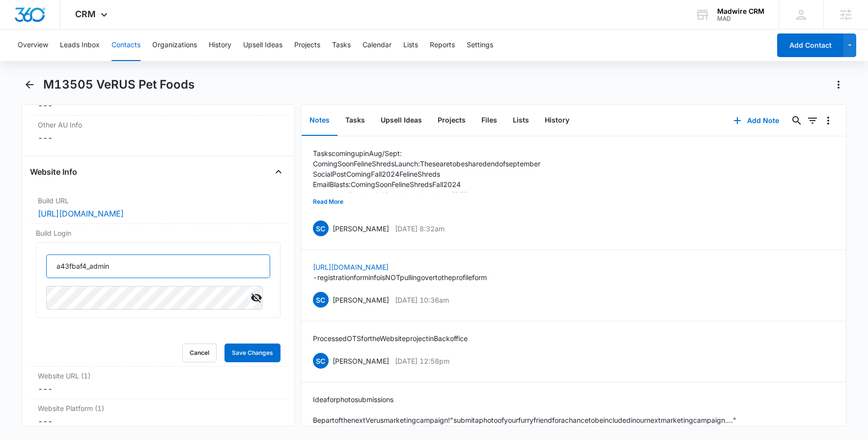 The height and width of the screenshot is (440, 868). I want to click on button: Notes, so click(320, 120).